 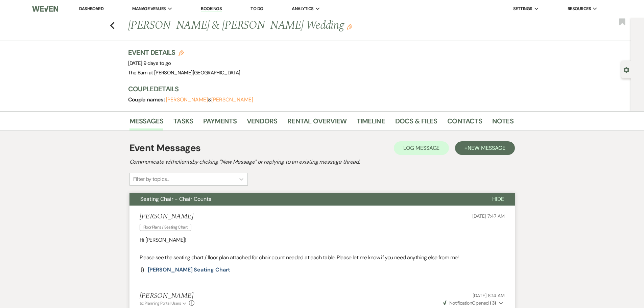 What do you see at coordinates (147, 123) in the screenshot?
I see `a: Messages` at bounding box center [147, 123].